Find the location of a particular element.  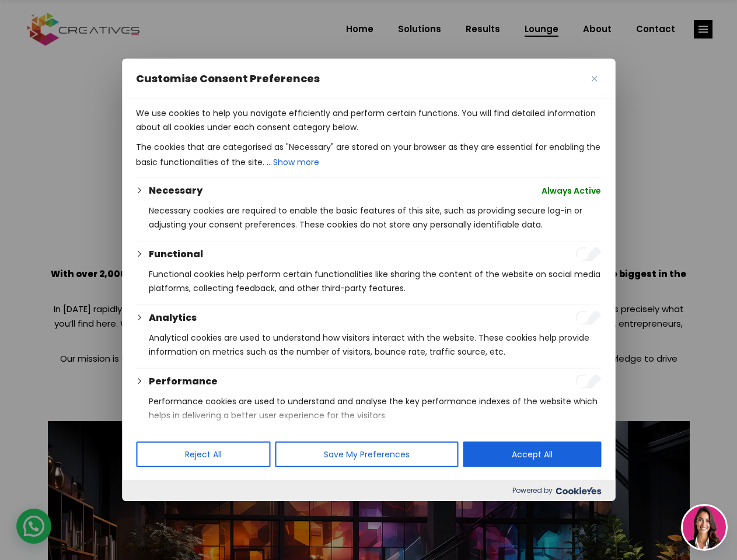

div: Customise Consent Preferences is located at coordinates (368, 280).